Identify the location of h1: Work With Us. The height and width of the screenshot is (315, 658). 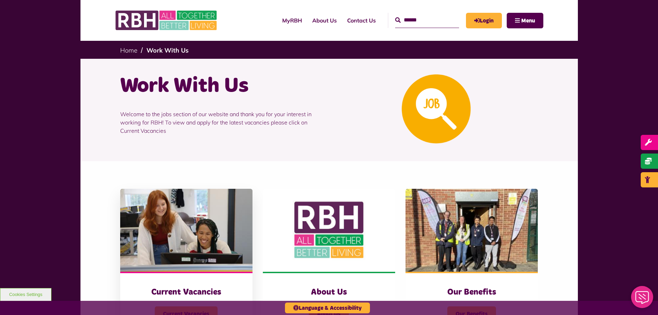
(222, 86).